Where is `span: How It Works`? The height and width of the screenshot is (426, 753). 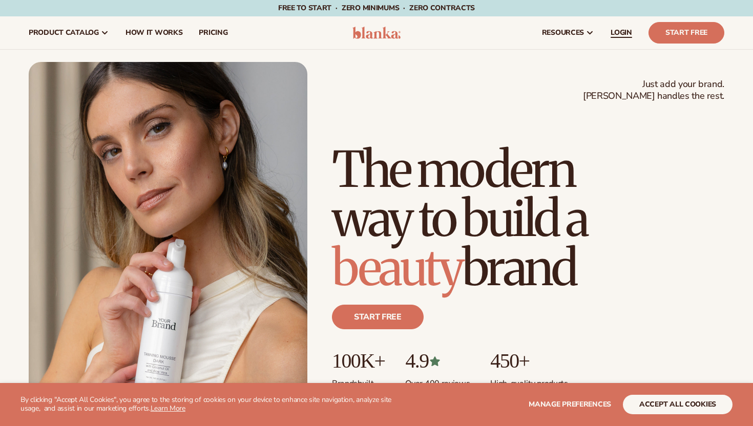 span: How It Works is located at coordinates (154, 33).